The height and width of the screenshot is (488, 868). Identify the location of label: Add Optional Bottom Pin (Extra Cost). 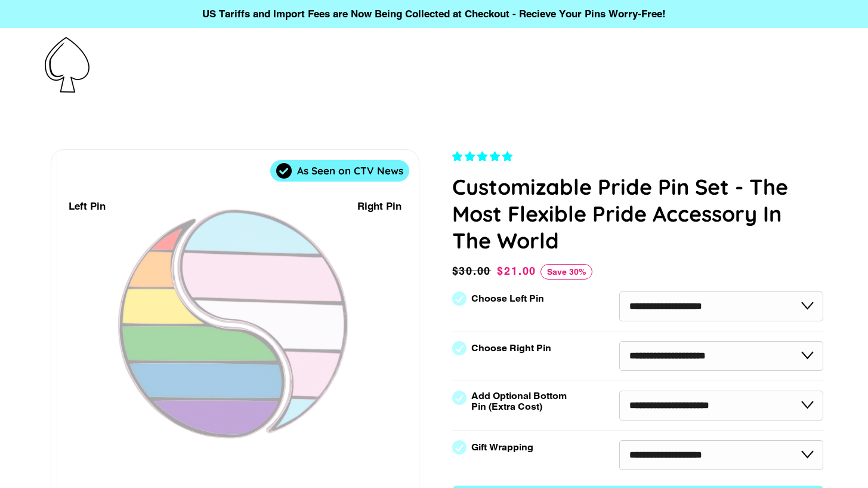
(522, 401).